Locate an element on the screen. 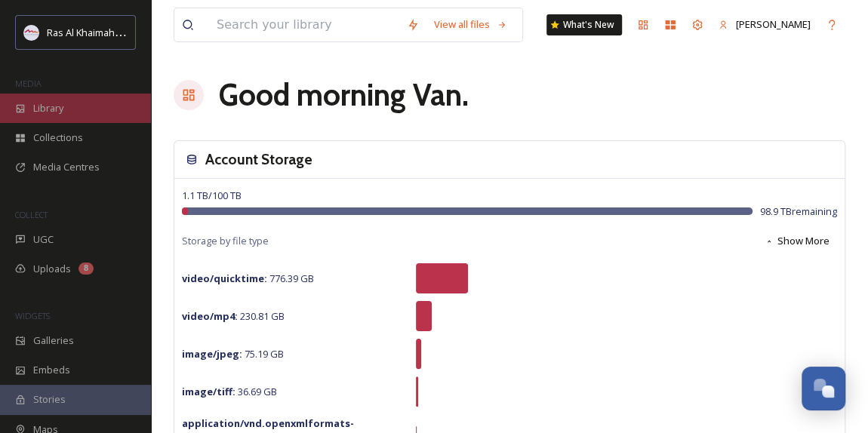 The image size is (868, 433). div: What's New is located at coordinates (584, 25).